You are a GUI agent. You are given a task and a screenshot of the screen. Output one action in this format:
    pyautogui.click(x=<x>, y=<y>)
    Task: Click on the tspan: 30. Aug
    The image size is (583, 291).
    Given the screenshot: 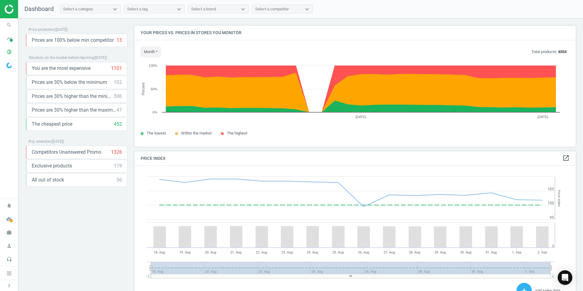 What is the action you would take?
    pyautogui.click(x=465, y=252)
    